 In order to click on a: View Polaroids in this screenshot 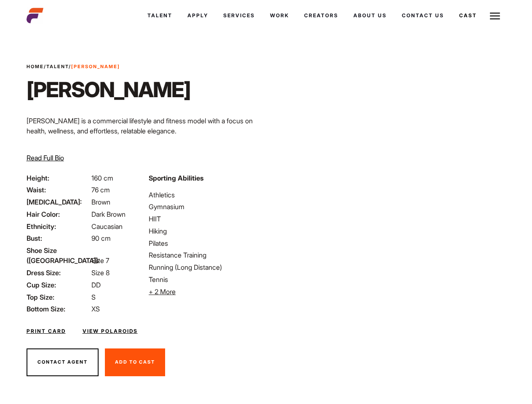, I will do `click(110, 331)`.